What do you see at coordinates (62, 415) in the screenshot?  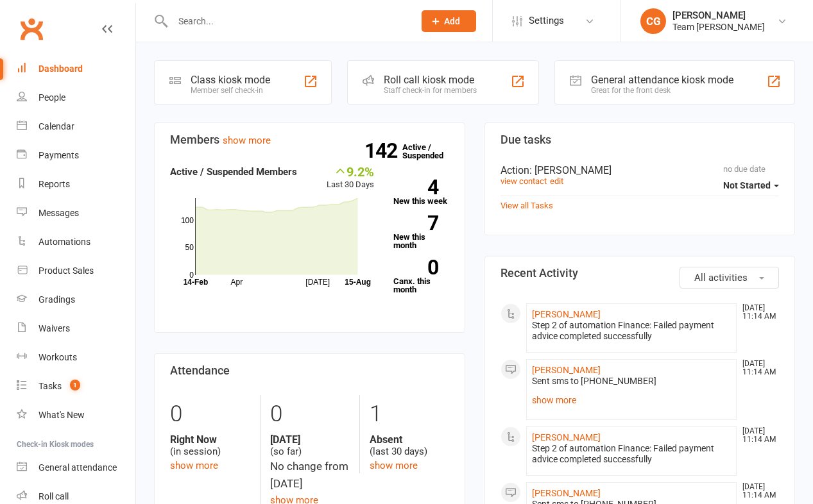 I see `div: What's New` at bounding box center [62, 415].